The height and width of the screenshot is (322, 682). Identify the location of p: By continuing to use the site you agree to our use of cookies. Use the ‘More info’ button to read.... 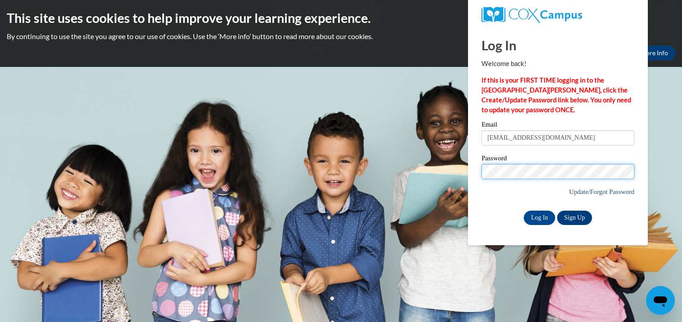
(341, 36).